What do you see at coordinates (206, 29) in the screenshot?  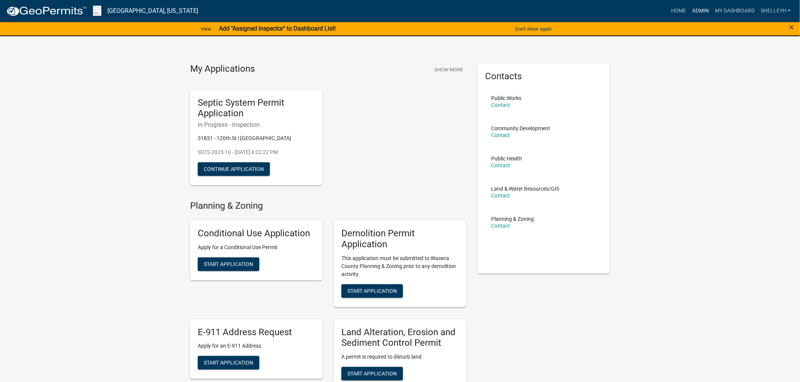 I see `a: View` at bounding box center [206, 29].